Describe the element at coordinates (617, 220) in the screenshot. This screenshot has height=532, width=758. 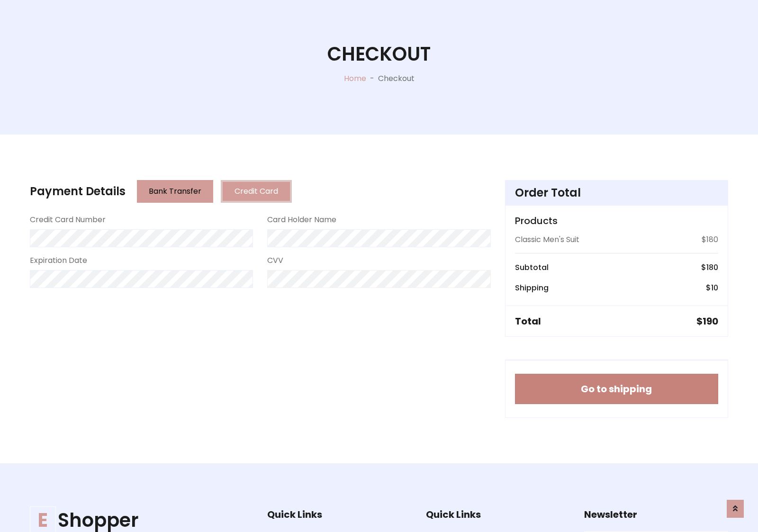
I see `h5: Products` at that location.